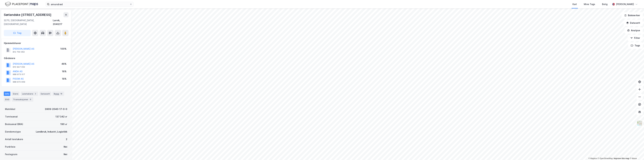 The height and width of the screenshot is (160, 644). Describe the element at coordinates (589, 4) in the screenshot. I see `div: Mine Tags` at that location.